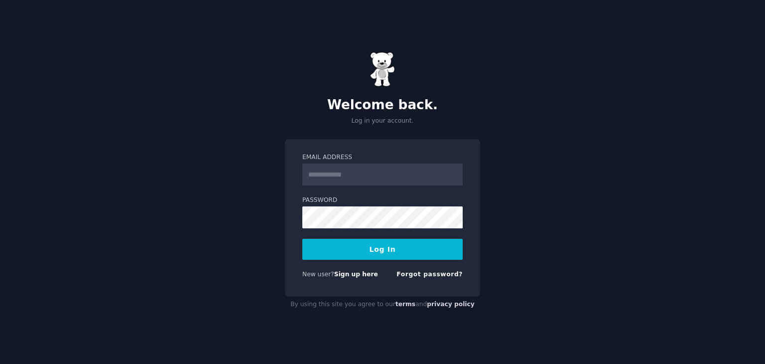 The height and width of the screenshot is (364, 765). I want to click on span: New user?, so click(318, 274).